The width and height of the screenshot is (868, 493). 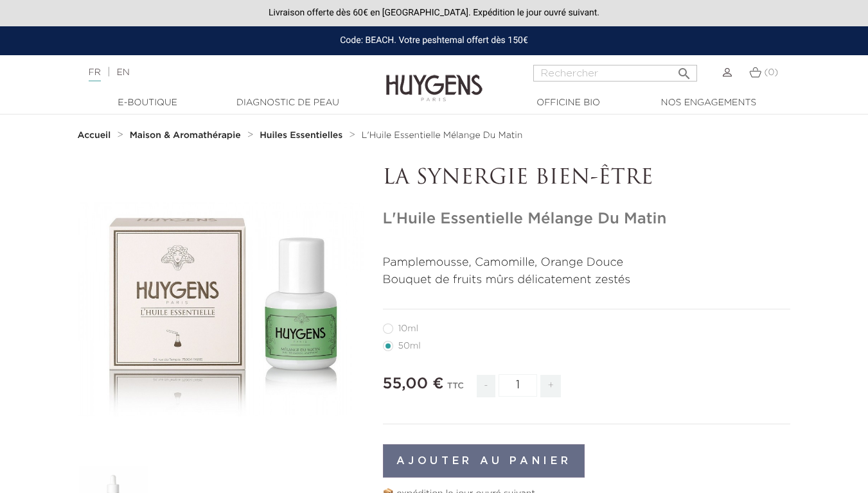 What do you see at coordinates (301, 135) in the screenshot?
I see `strong: Huiles Essentielles` at bounding box center [301, 135].